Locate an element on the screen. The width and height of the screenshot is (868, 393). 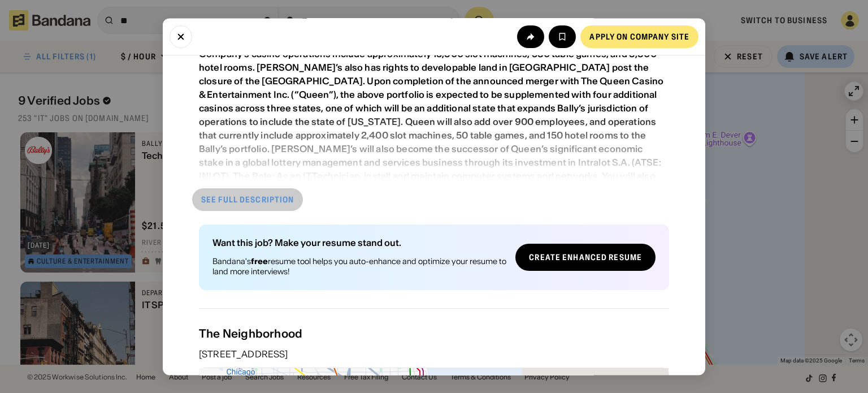
div: The Neighborhood is located at coordinates (434, 333).